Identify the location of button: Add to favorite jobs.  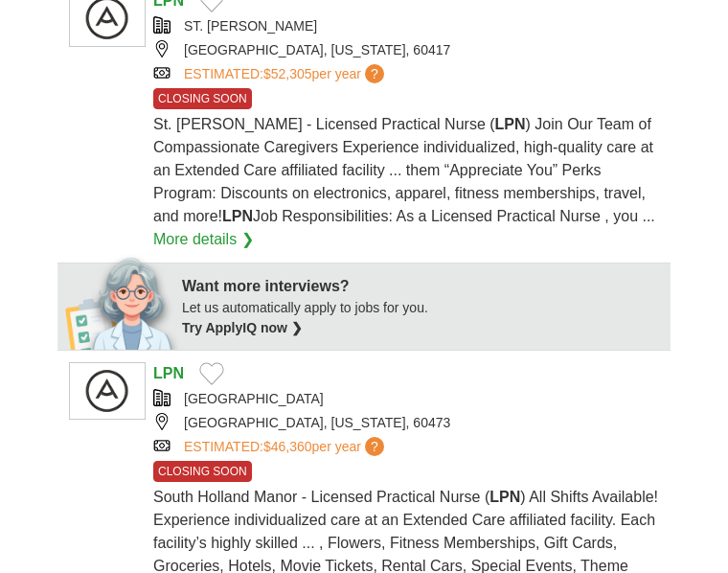
(212, 374).